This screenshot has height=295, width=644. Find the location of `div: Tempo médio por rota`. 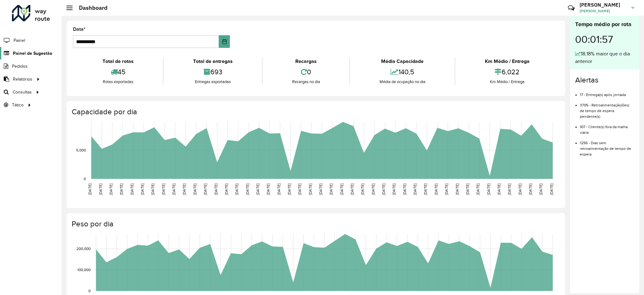

div: Tempo médio por rota is located at coordinates (605, 24).